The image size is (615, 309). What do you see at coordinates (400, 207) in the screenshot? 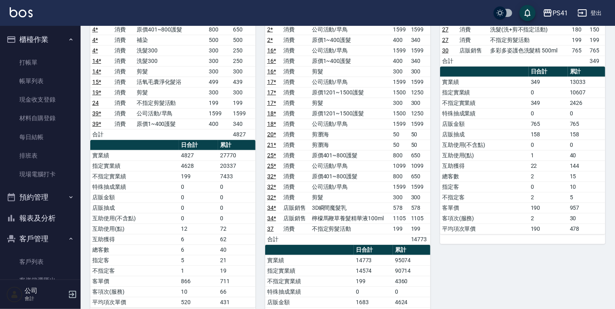
I see `td: 578` at bounding box center [400, 207].